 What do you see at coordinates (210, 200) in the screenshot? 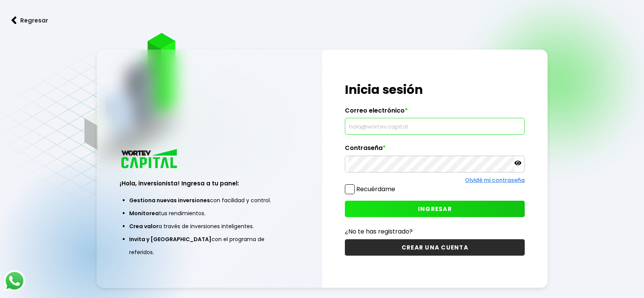
I see `li: con facilidad y control.` at bounding box center [210, 200].